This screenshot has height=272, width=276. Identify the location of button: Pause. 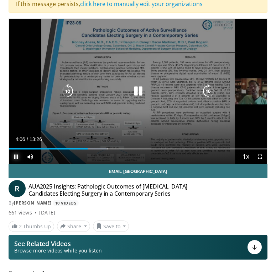
(16, 157).